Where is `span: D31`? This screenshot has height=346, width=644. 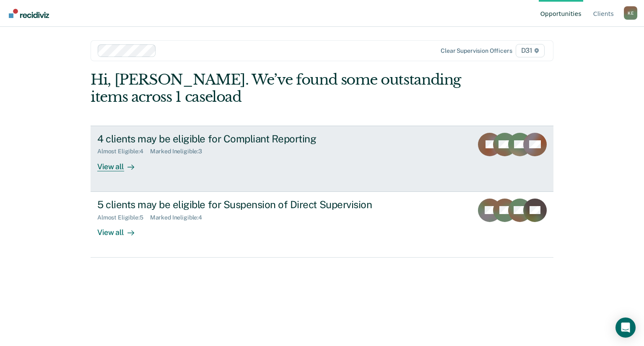
span: D31 is located at coordinates (530, 51).